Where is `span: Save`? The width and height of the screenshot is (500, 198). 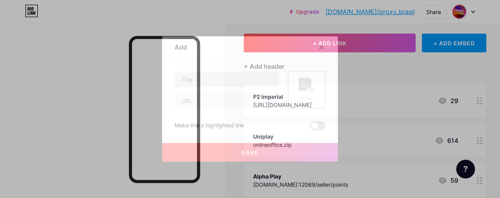 span: Save is located at coordinates (250, 152).